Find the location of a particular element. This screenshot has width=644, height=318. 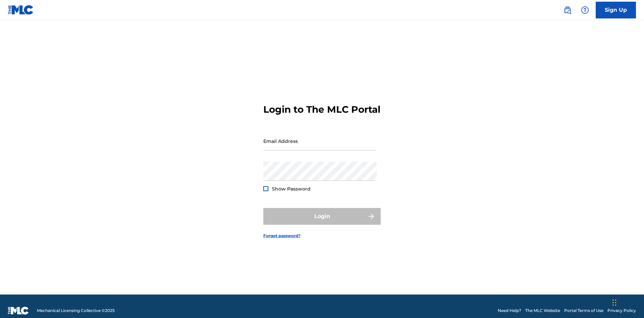

div: Chat Widget is located at coordinates (627, 302).